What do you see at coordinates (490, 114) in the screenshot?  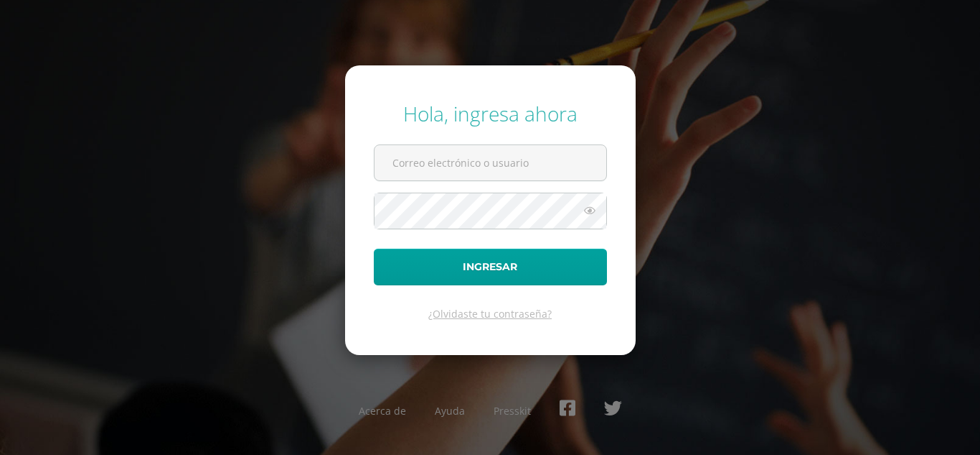 I see `div: Hola, ingresa ahora` at bounding box center [490, 114].